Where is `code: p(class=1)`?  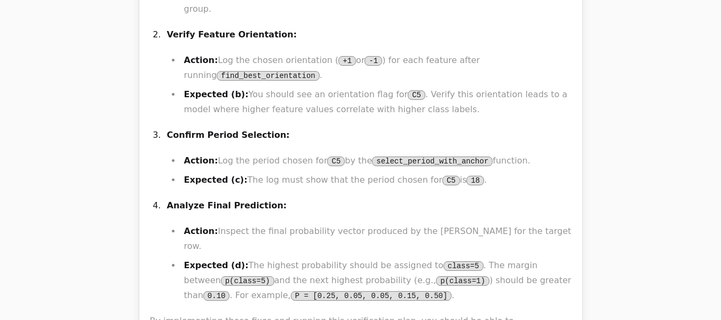 code: p(class=1) is located at coordinates (463, 281).